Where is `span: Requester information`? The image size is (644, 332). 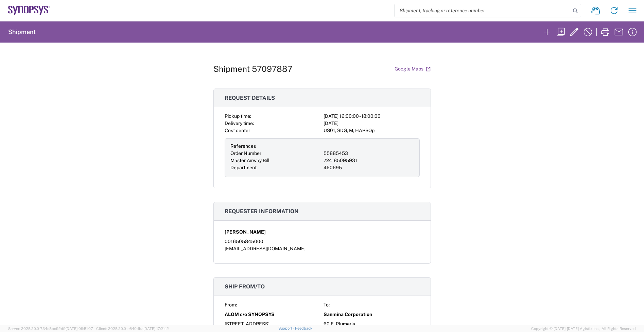 span: Requester information is located at coordinates (262, 211).